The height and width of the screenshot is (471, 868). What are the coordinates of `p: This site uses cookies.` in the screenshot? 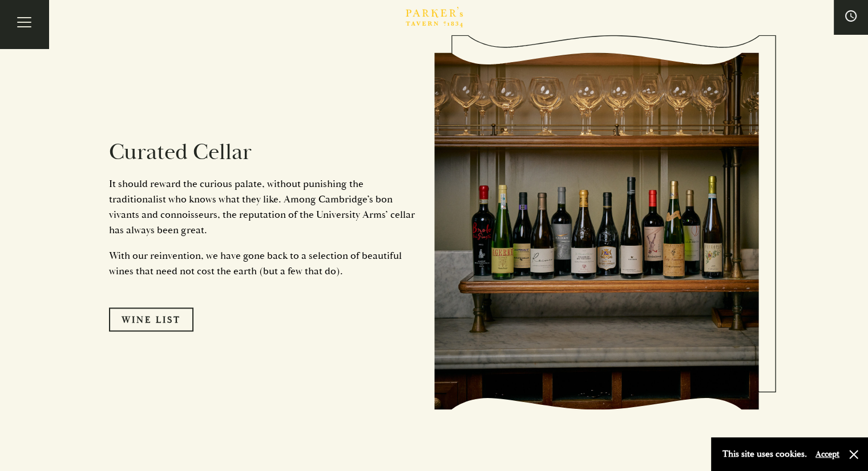 It's located at (764, 454).